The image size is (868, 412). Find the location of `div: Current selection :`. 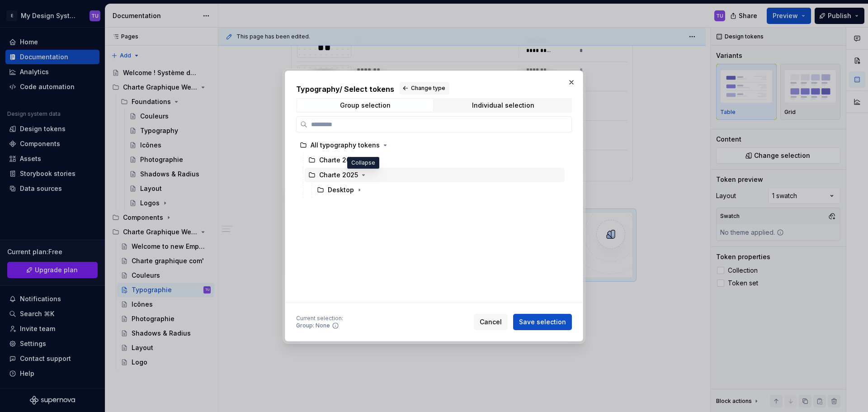

div: Current selection : is located at coordinates (320, 318).